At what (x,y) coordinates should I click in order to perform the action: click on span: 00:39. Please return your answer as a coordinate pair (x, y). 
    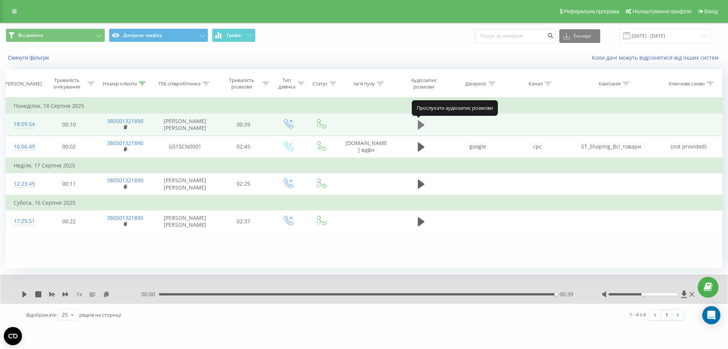
    Looking at the image, I should click on (567, 294).